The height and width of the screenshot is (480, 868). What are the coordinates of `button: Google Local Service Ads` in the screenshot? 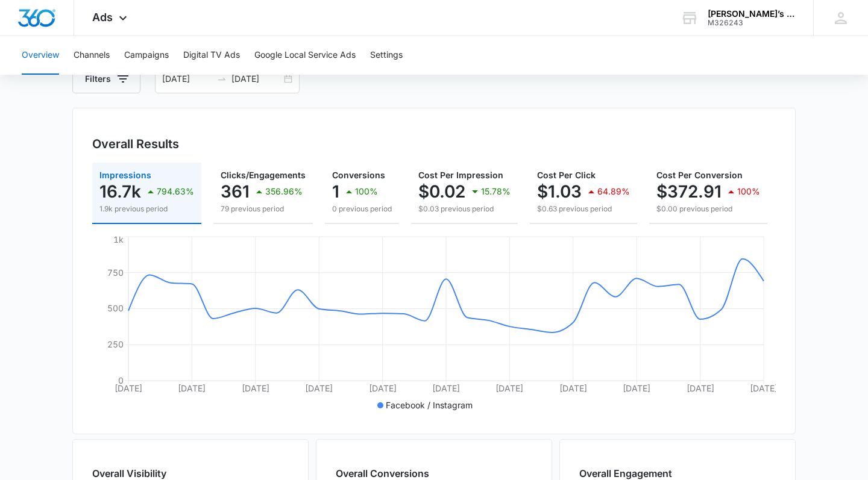 It's located at (305, 56).